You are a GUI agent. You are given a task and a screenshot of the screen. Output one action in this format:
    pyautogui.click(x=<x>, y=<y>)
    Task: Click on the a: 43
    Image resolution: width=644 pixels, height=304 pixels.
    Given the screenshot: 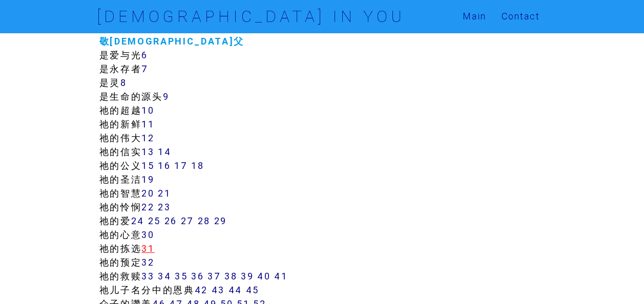 What is the action you would take?
    pyautogui.click(x=219, y=289)
    